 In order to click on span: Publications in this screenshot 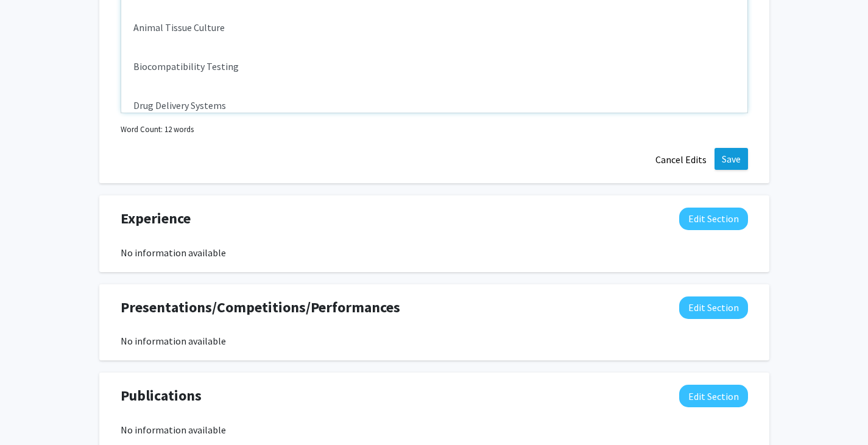, I will do `click(160, 396)`.